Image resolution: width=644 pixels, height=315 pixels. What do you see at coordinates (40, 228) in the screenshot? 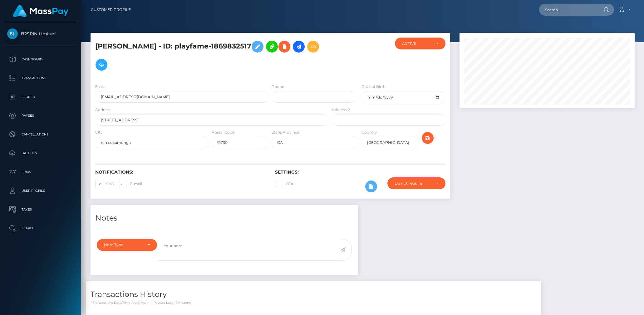
I see `a: Search` at bounding box center [40, 228].